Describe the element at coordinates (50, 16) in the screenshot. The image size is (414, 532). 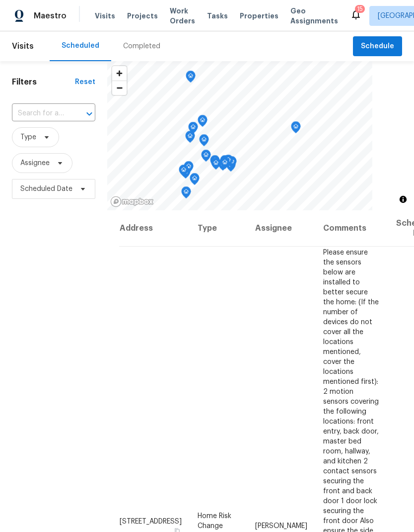
I see `span: Maestro` at that location.